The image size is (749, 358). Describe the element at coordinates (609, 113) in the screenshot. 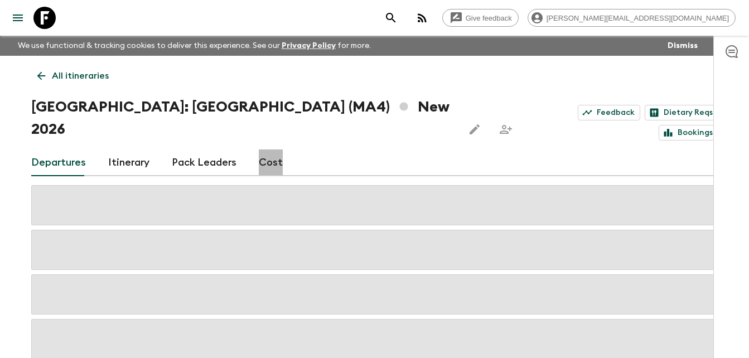

I see `a: Feedback` at that location.